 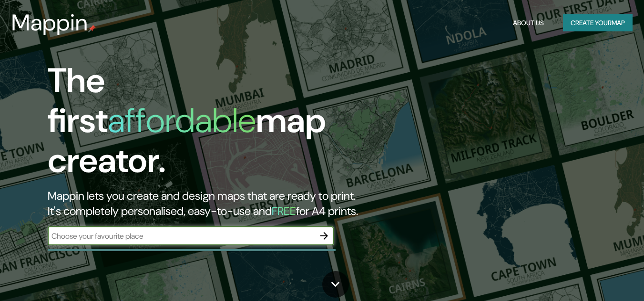 I want to click on button: About Us, so click(x=528, y=23).